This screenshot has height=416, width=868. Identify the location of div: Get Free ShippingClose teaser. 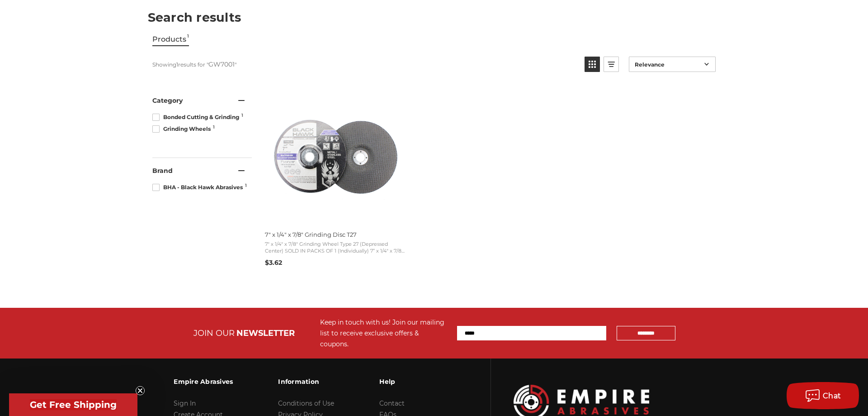
(73, 404).